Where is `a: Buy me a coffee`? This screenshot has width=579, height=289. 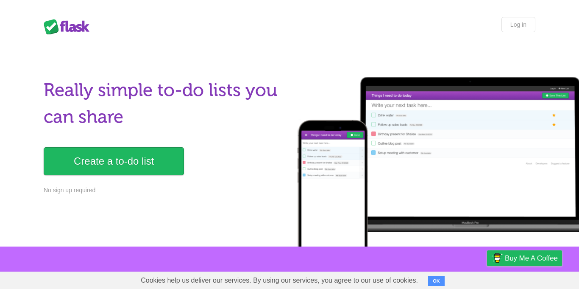
a: Buy me a coffee is located at coordinates (525, 258).